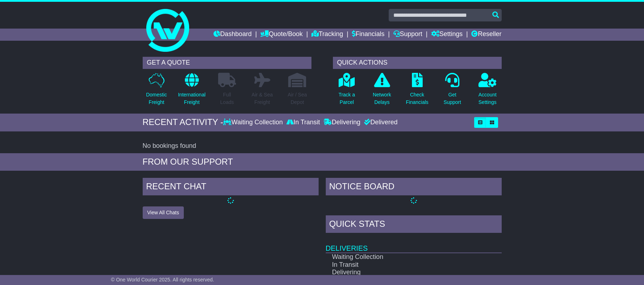 The image size is (644, 285). Describe the element at coordinates (253, 122) in the screenshot. I see `div: Waiting Collection` at that location.